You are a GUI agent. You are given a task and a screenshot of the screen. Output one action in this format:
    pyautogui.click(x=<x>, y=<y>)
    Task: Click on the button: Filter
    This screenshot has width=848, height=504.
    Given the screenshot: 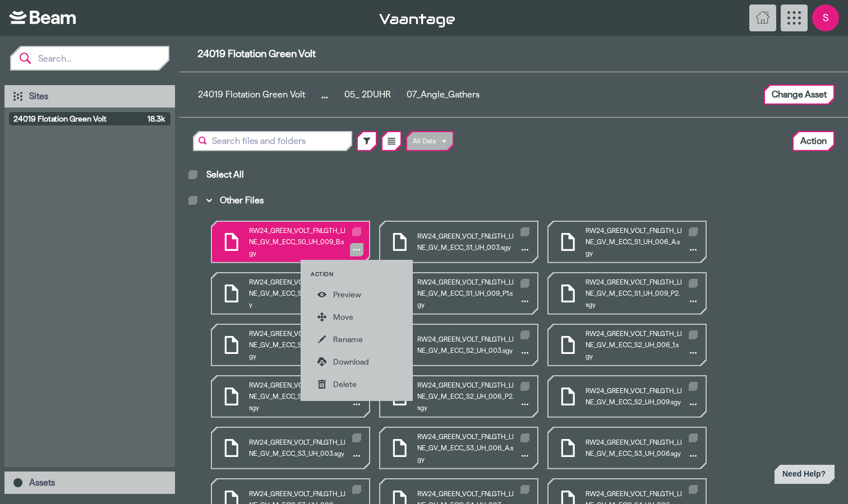 What is the action you would take?
    pyautogui.click(x=367, y=141)
    